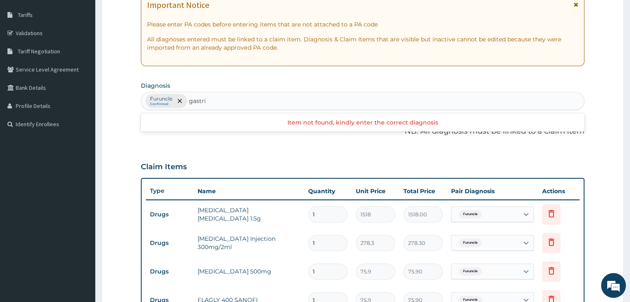 Image resolution: width=630 pixels, height=302 pixels. What do you see at coordinates (375, 191) in the screenshot?
I see `th: Unit Price` at bounding box center [375, 191].